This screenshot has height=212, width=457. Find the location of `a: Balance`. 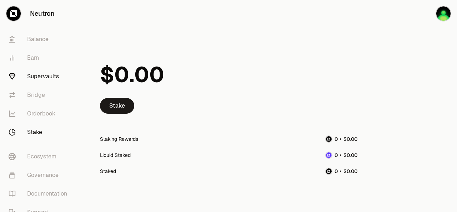

a: Balance is located at coordinates (40, 39).